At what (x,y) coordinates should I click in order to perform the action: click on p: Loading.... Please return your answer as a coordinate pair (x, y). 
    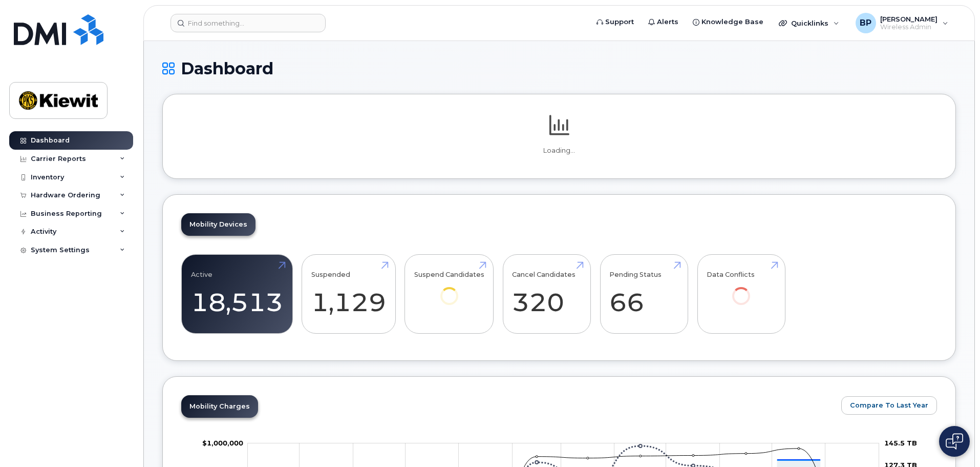
    Looking at the image, I should click on (560, 151).